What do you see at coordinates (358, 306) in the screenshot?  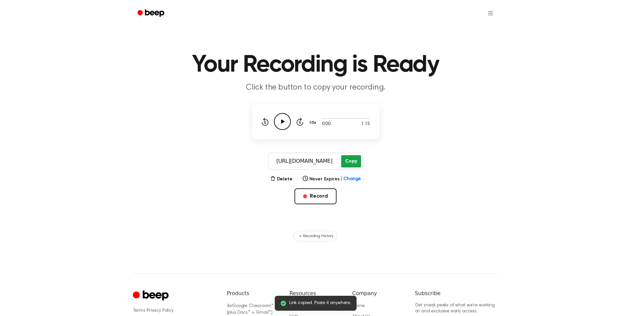 I see `a: Home` at bounding box center [358, 306].